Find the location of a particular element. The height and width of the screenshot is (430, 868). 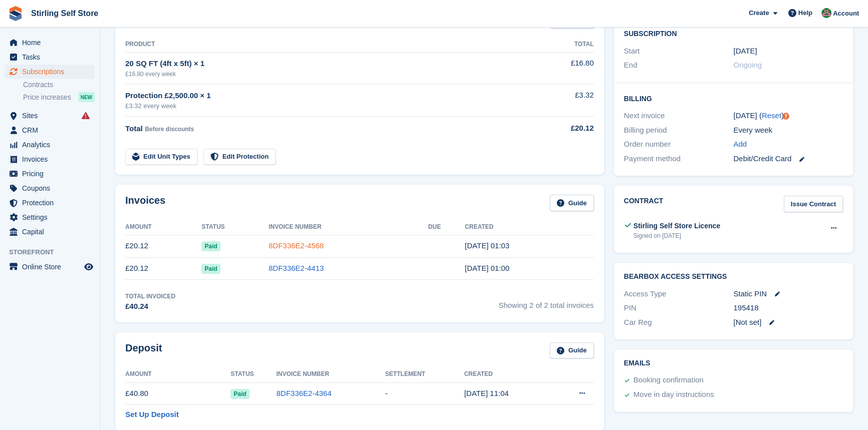

div: £40.24 is located at coordinates (150, 306).